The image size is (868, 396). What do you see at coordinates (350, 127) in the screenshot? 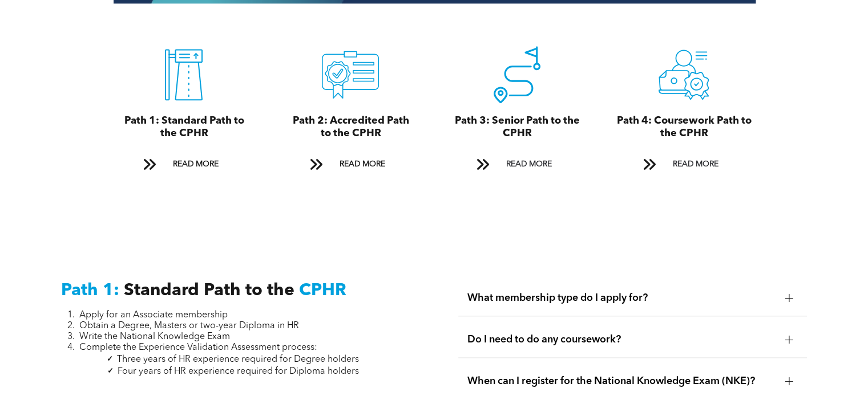
I see `span: Path 2: Accredited Path to the CPHR` at bounding box center [350, 127].